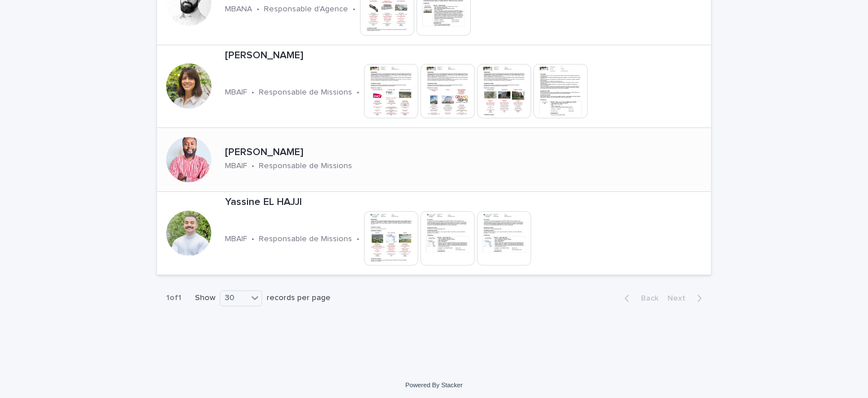 This screenshot has height=398, width=868. I want to click on p: Show, so click(205, 298).